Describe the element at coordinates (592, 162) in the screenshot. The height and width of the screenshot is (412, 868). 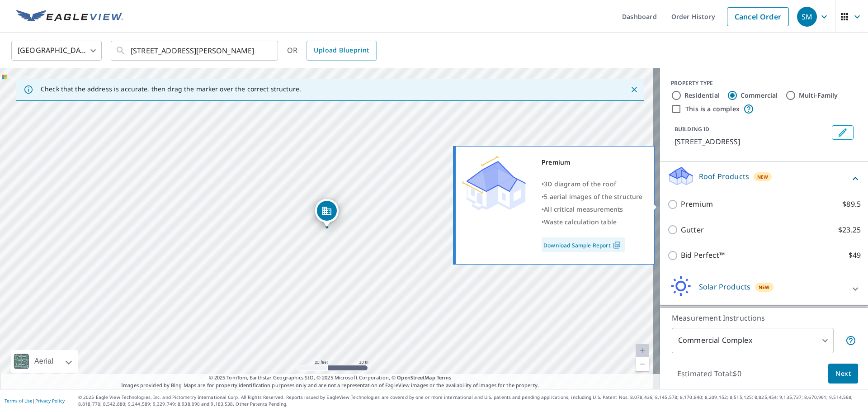
I see `div: Premium` at that location.